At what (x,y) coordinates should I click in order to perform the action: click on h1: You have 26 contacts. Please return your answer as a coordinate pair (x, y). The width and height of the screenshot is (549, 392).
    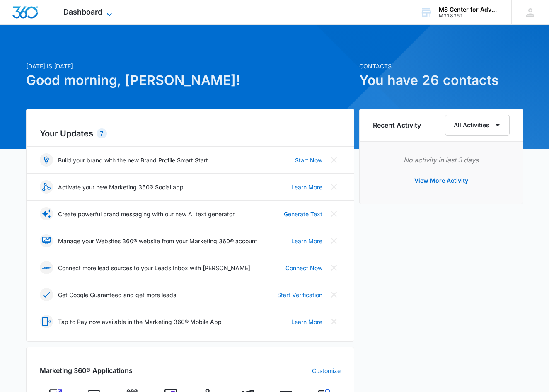
    Looking at the image, I should click on (441, 80).